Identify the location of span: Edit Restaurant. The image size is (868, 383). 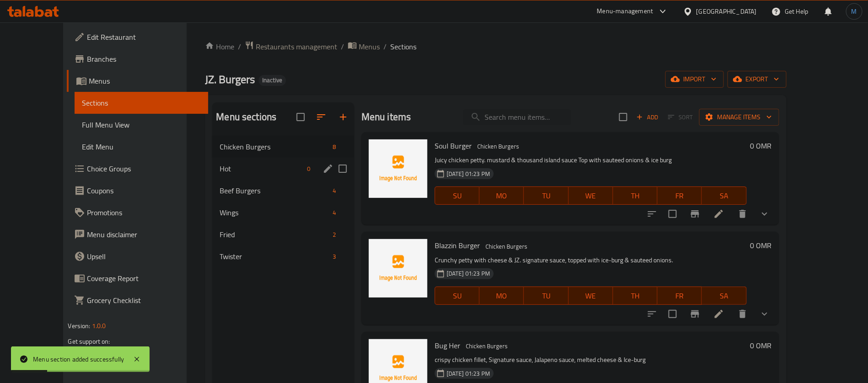
(144, 37).